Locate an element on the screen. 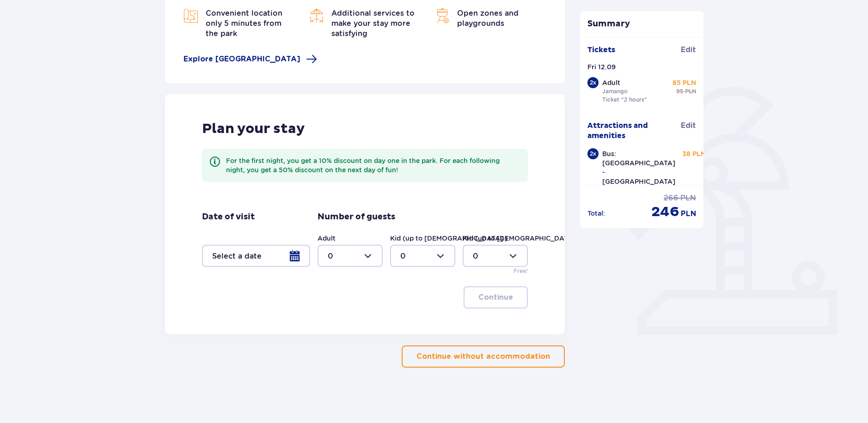 The image size is (868, 423). span: Convenient location only 5 minutes from the park is located at coordinates (244, 23).